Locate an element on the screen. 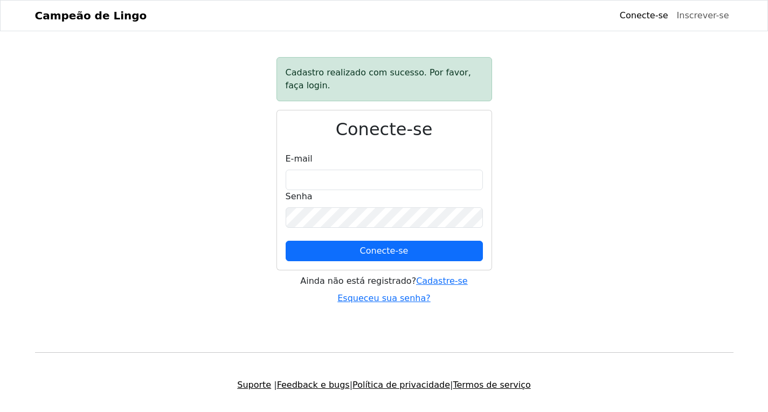 The image size is (768, 412). a: Política de privacidade is located at coordinates (401, 385).